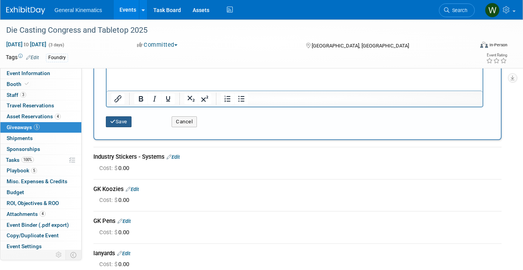  I want to click on a: Event Information, so click(41, 73).